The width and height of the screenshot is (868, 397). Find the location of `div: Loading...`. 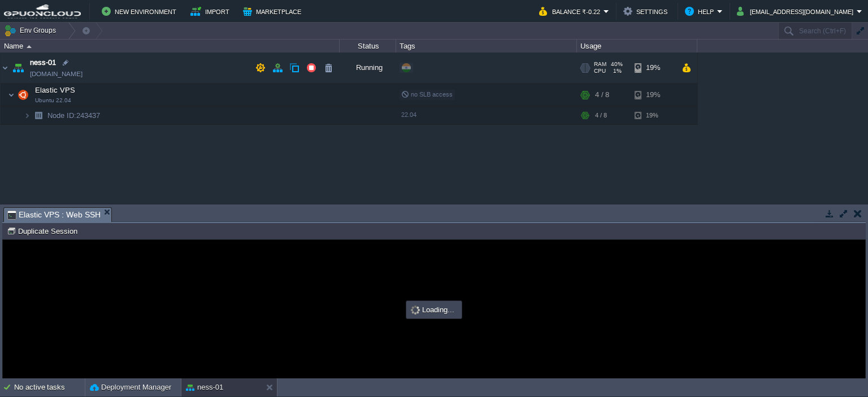

div: Loading... is located at coordinates (434, 310).